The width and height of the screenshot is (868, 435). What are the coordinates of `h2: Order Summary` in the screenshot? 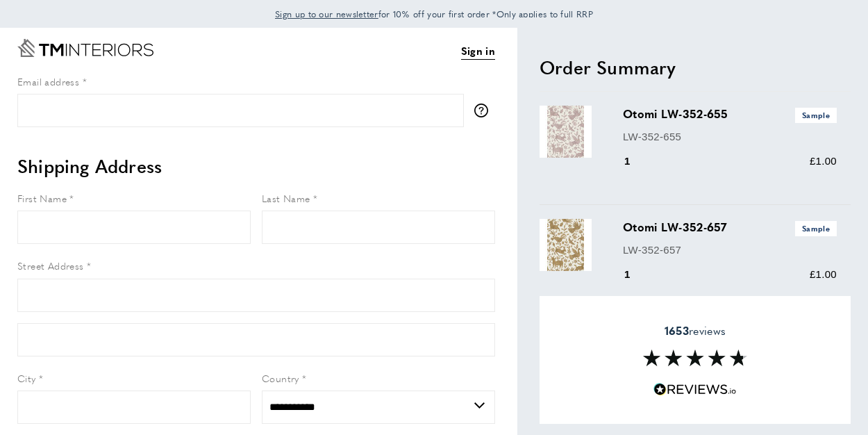 It's located at (695, 67).